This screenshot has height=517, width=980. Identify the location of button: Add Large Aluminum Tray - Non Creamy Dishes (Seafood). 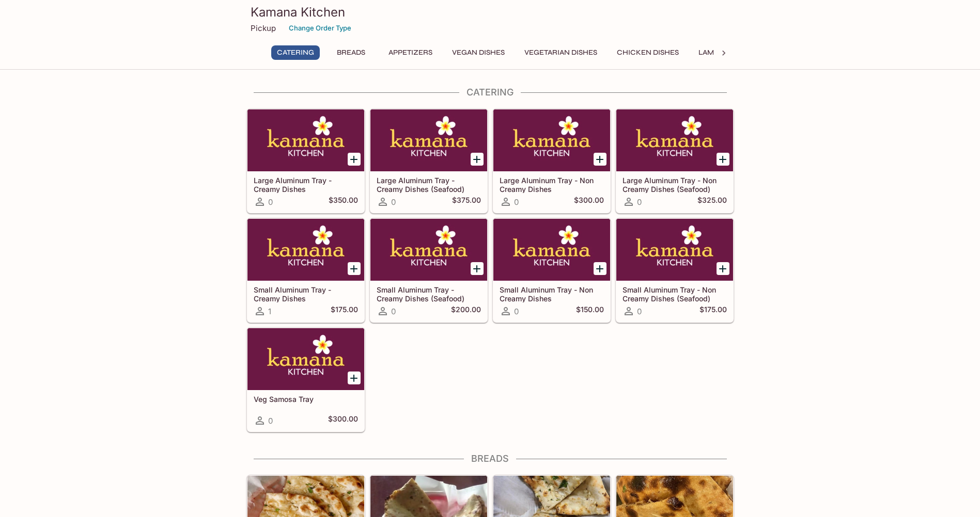
(723, 159).